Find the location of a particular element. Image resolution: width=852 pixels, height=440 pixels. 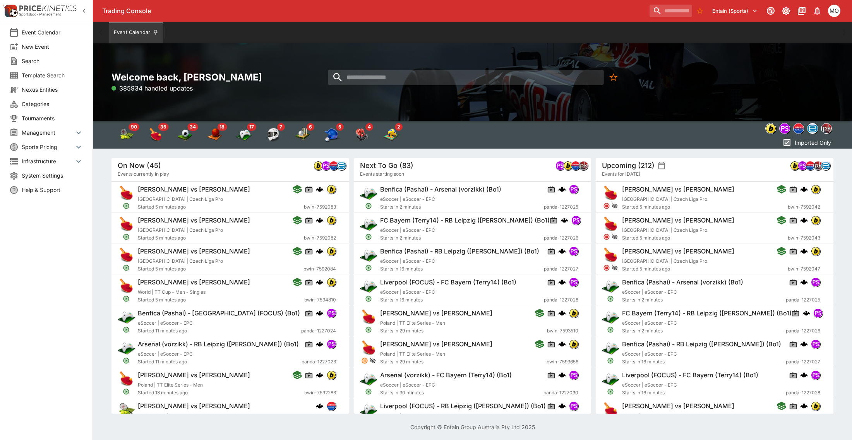

img: pricekinetics.png is located at coordinates (583, 166).